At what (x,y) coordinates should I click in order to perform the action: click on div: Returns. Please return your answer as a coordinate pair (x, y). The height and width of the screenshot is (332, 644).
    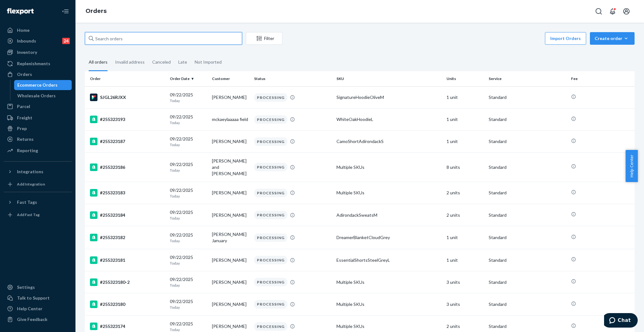
    Looking at the image, I should click on (25, 139).